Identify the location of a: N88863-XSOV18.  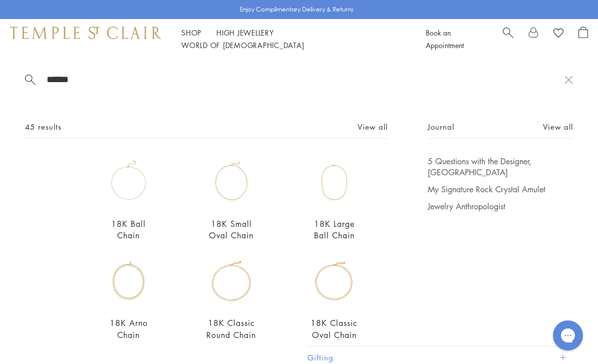
(231, 182).